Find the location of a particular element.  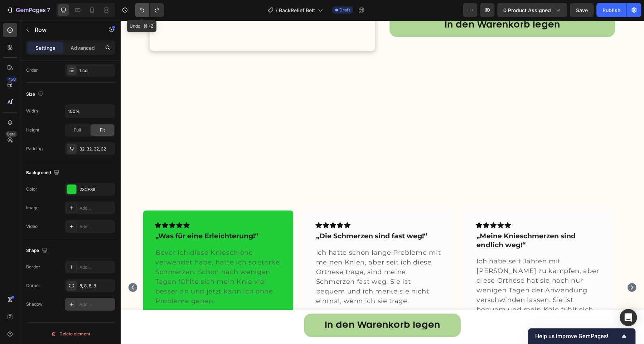

p: Bevor ich diese Knieschiene verwendet habe, hatte ich so starke Schmerzen. Schon nach wenigen Tag... is located at coordinates (98, 257).